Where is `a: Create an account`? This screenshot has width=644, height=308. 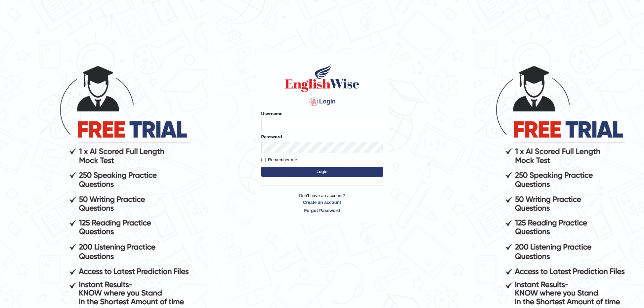
a: Create an account is located at coordinates (322, 202).